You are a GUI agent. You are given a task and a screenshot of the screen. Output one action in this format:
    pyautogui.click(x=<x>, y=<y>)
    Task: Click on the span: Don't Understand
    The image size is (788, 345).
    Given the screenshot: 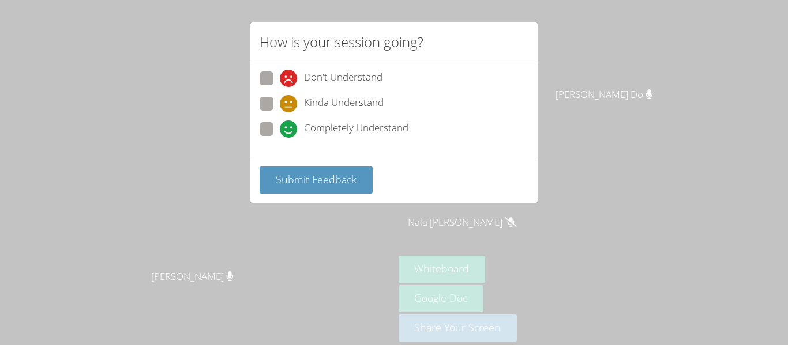 What is the action you would take?
    pyautogui.click(x=343, y=78)
    